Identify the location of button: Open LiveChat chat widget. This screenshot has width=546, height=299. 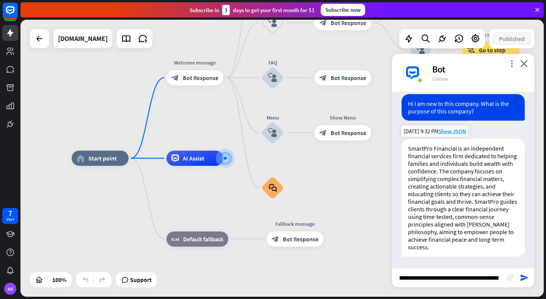
(17, 14).